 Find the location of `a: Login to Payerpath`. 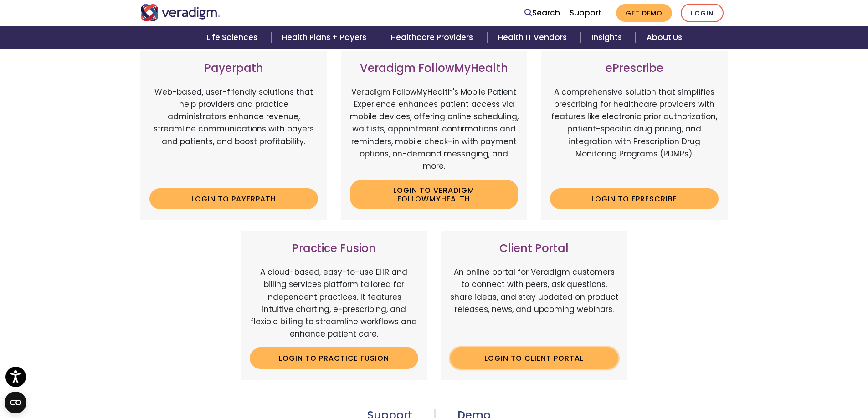

a: Login to Payerpath is located at coordinates (233, 199).